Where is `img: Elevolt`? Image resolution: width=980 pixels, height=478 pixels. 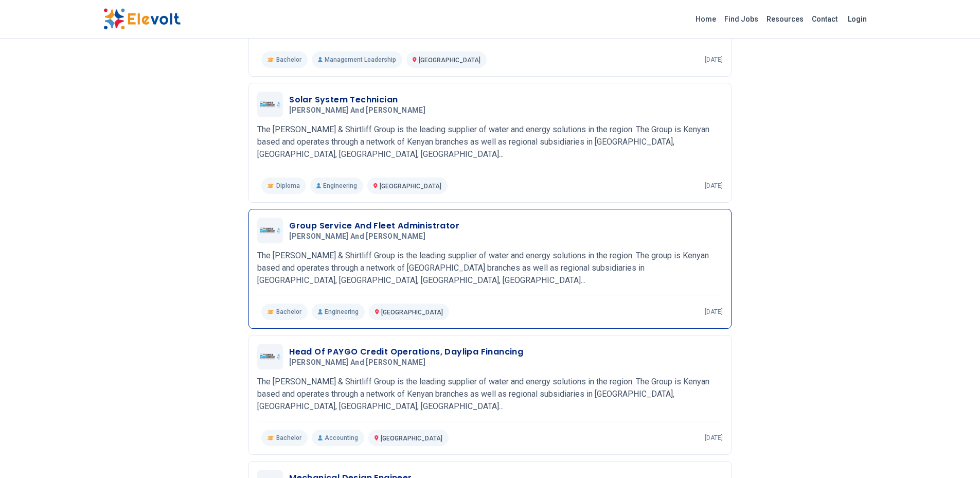
img: Elevolt is located at coordinates (142, 19).